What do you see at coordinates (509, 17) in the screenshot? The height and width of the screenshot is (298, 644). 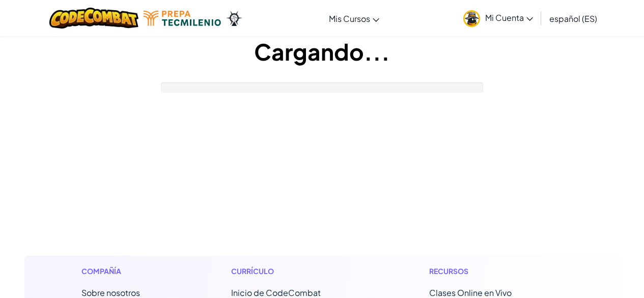 I see `span: Mi Cuenta` at bounding box center [509, 17].